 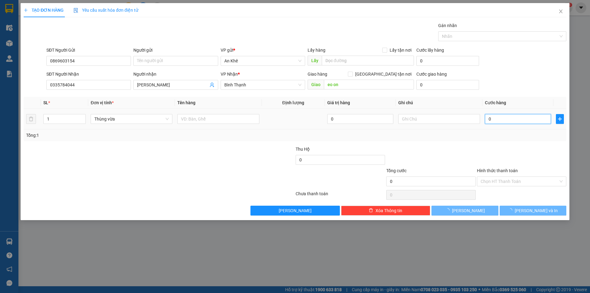 What do you see at coordinates (218, 119) in the screenshot?
I see `input: VD: Bàn, Ghế` at bounding box center [218, 119].